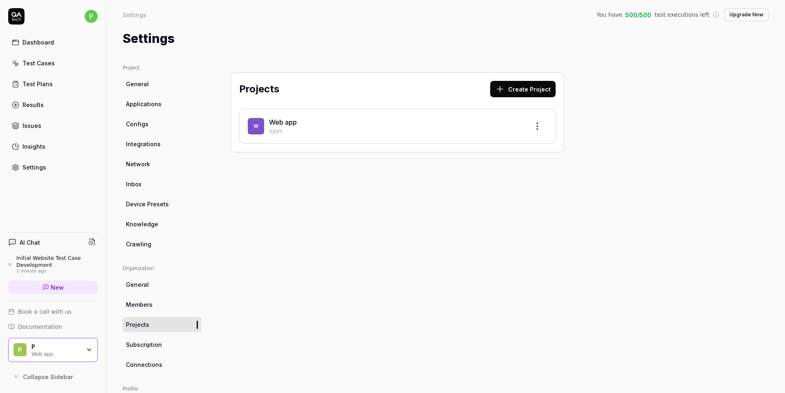  What do you see at coordinates (38, 84) in the screenshot?
I see `div: Test Plans` at bounding box center [38, 84].